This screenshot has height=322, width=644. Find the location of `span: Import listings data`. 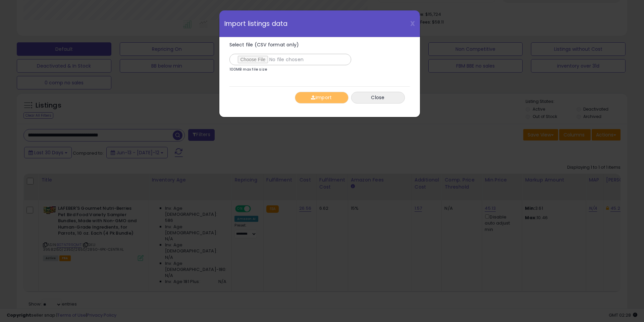

span: Import listings data is located at coordinates (256, 23).